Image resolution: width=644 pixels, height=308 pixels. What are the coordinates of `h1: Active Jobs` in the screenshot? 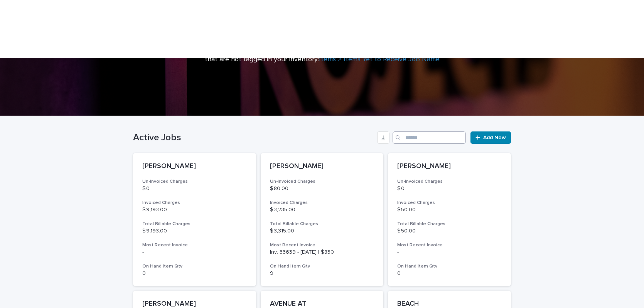 It's located at (253, 138).